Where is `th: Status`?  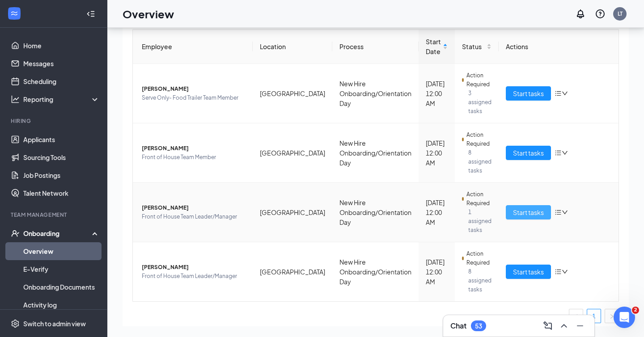 th: Status is located at coordinates (477, 47).